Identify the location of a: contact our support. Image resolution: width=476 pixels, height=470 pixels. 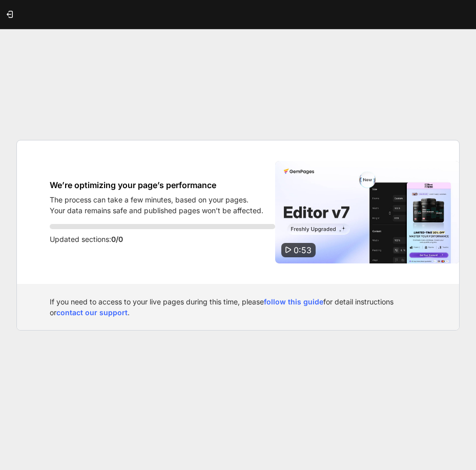
(92, 312).